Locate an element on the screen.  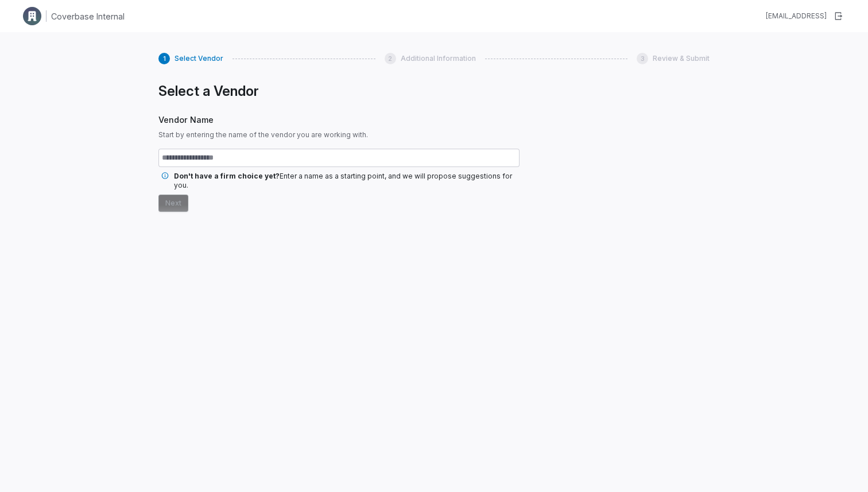
span: Don't have a firm choice yet? is located at coordinates (227, 176).